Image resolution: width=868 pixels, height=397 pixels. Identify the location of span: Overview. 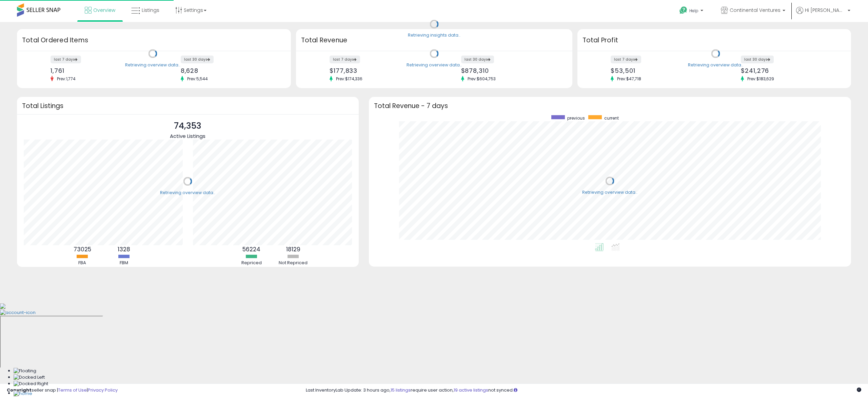
(104, 11).